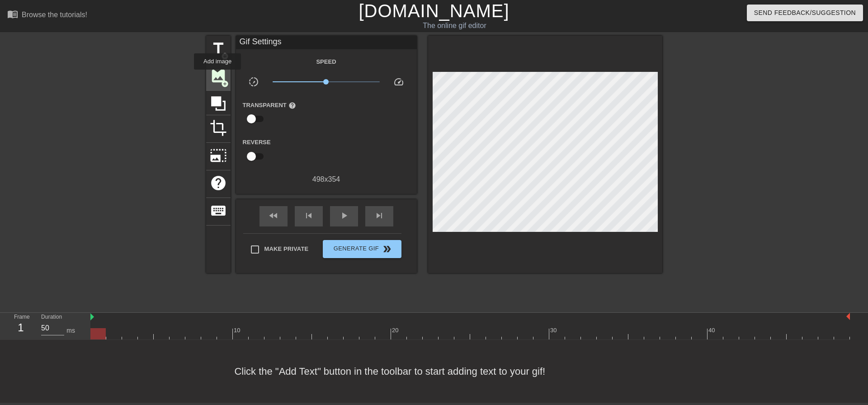 The image size is (868, 405). Describe the element at coordinates (270, 105) in the screenshot. I see `label: Transparent` at that location.